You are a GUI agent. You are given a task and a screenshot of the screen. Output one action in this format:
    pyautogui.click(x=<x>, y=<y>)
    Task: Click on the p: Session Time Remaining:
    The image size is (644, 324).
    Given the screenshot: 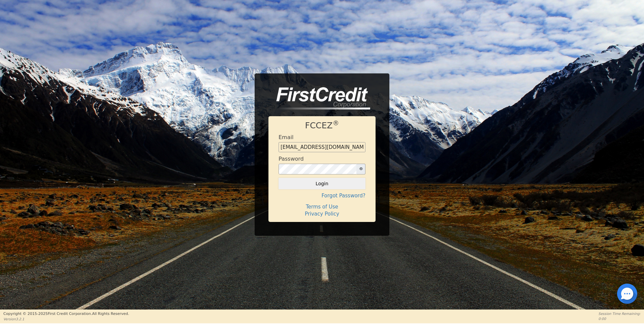 What is the action you would take?
    pyautogui.click(x=619, y=313)
    